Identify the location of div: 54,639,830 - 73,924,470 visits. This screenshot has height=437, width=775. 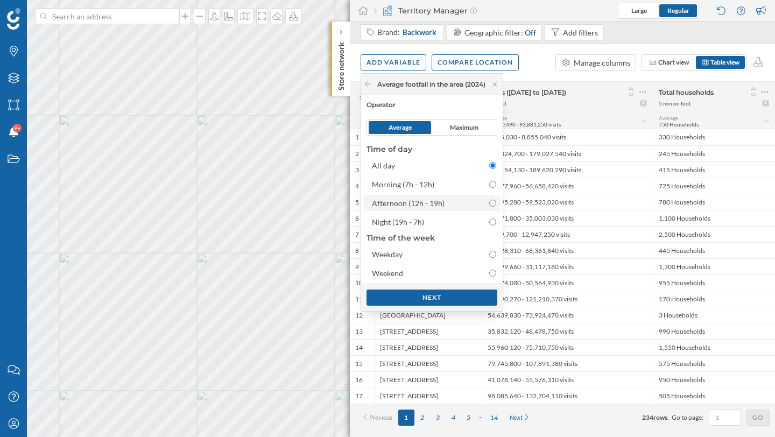
(568, 315).